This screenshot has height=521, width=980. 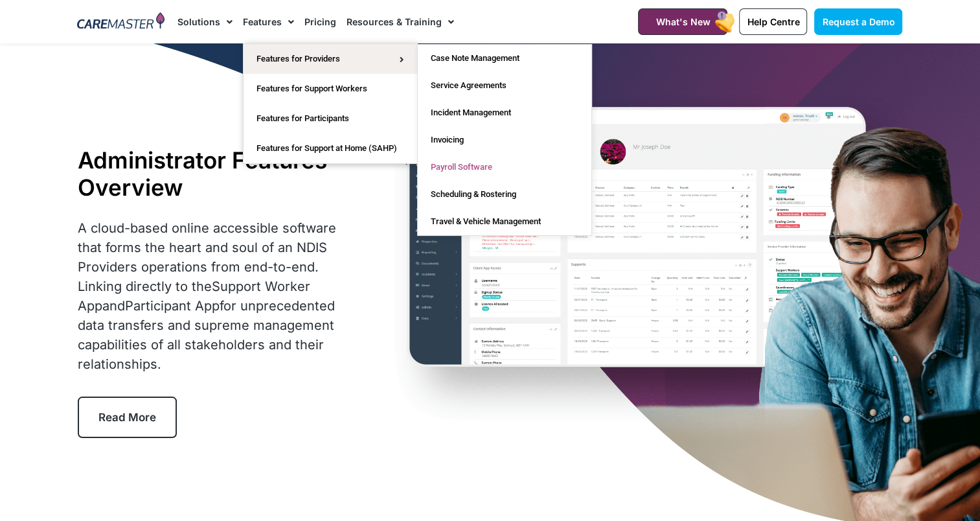 What do you see at coordinates (330, 59) in the screenshot?
I see `a: Features for Providers` at bounding box center [330, 59].